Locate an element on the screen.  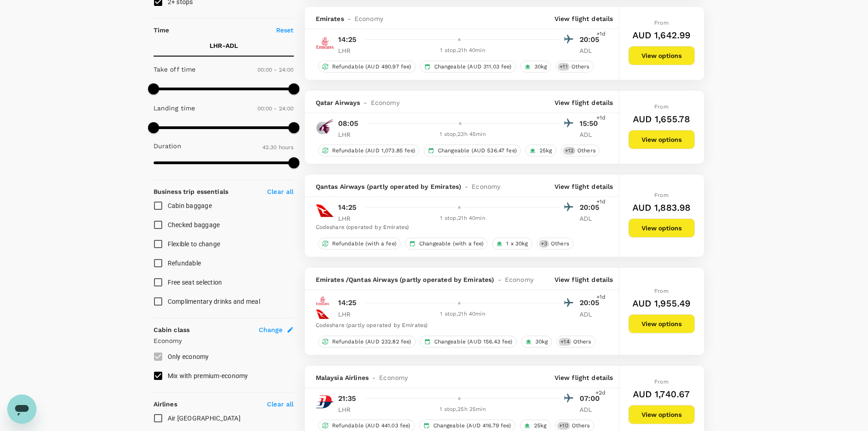
p: 08:05 is located at coordinates (348, 124).